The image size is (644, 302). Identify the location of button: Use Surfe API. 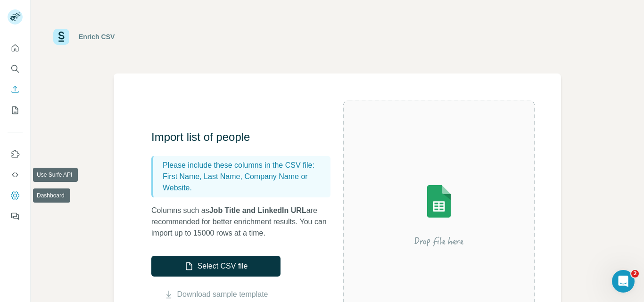
(15, 175).